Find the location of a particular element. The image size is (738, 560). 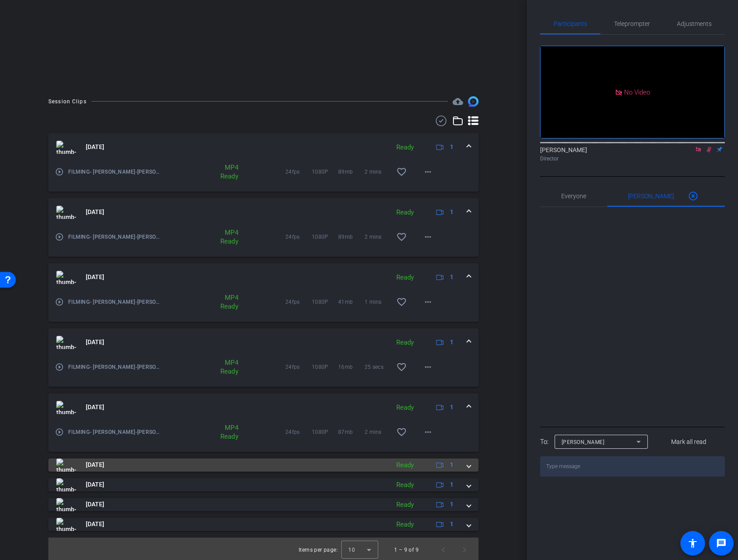

div: 1 – 9 of 9 is located at coordinates (406, 550).